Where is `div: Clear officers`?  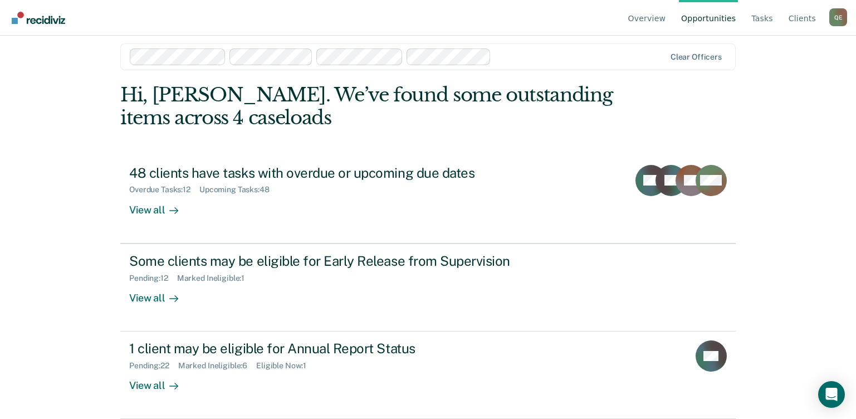
div: Clear officers is located at coordinates (696, 57).